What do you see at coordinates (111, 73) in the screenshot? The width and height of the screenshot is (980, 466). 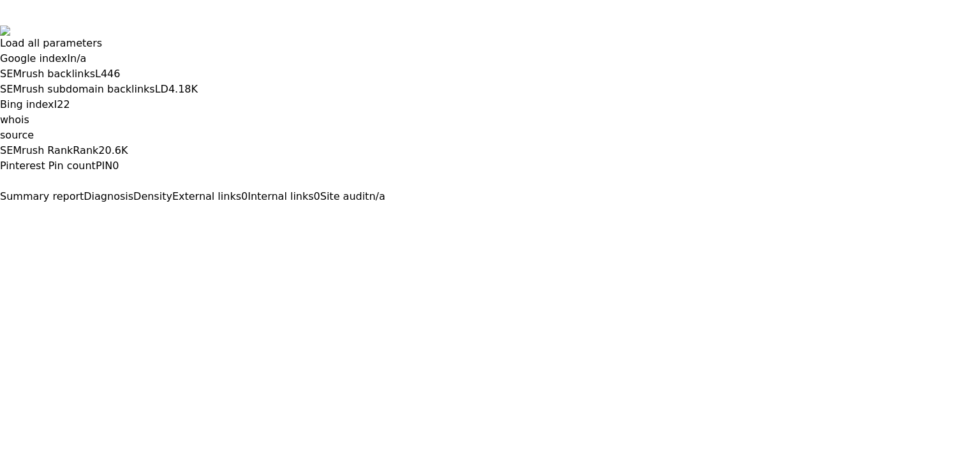 I see `a: 446` at bounding box center [111, 73].